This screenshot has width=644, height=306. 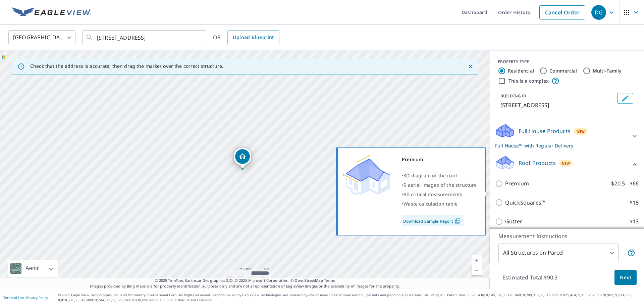 What do you see at coordinates (530, 277) in the screenshot?
I see `p: Estimated Total: $90.3` at bounding box center [530, 277].